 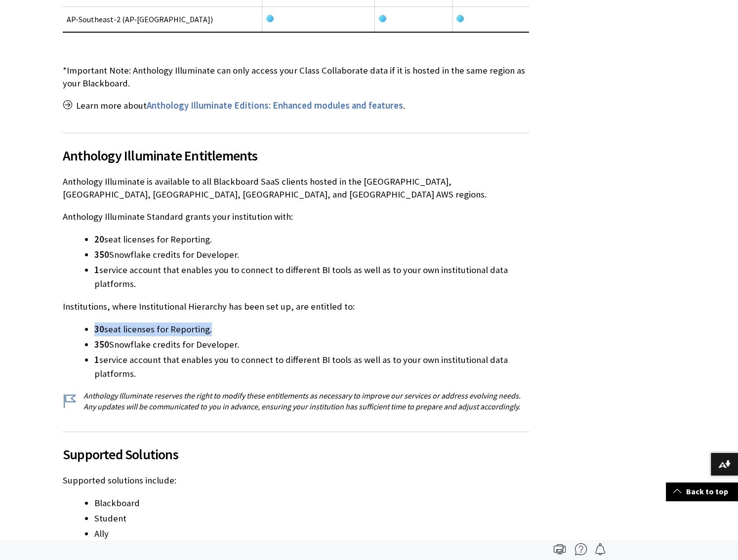 What do you see at coordinates (581, 549) in the screenshot?
I see `img: More help` at bounding box center [581, 549].